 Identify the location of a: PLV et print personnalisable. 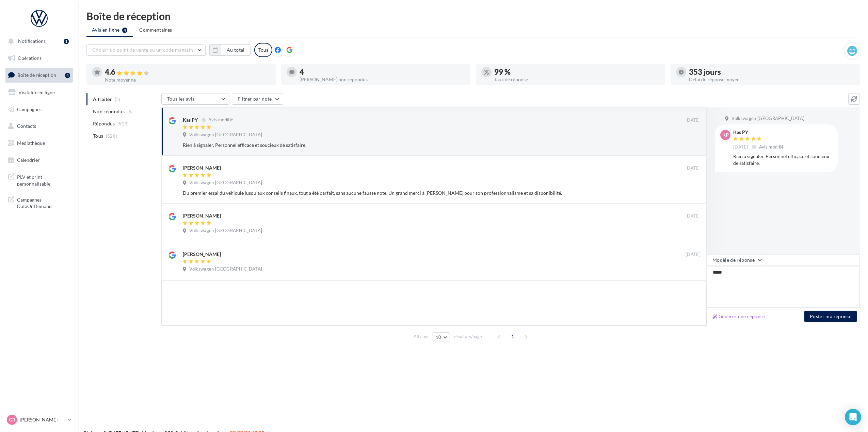
(39, 179).